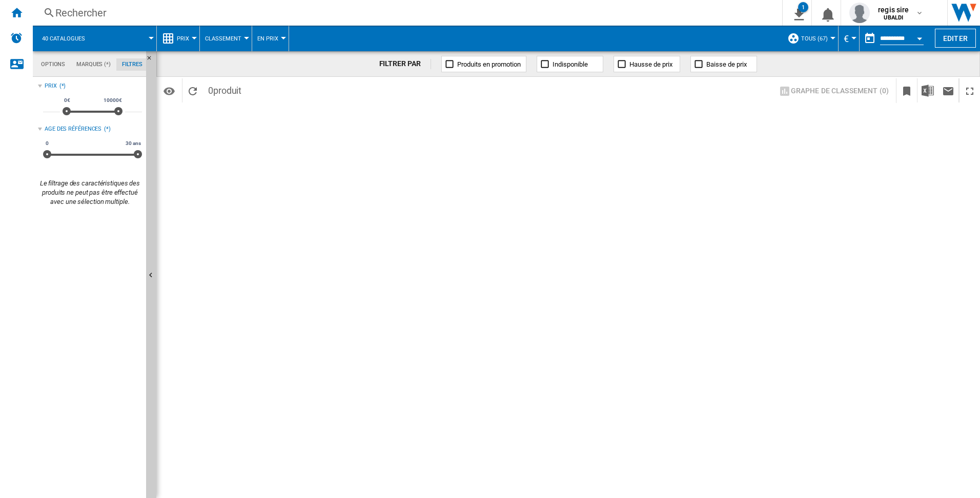 Image resolution: width=980 pixels, height=498 pixels. Describe the element at coordinates (268, 38) in the screenshot. I see `span: En Prix` at that location.